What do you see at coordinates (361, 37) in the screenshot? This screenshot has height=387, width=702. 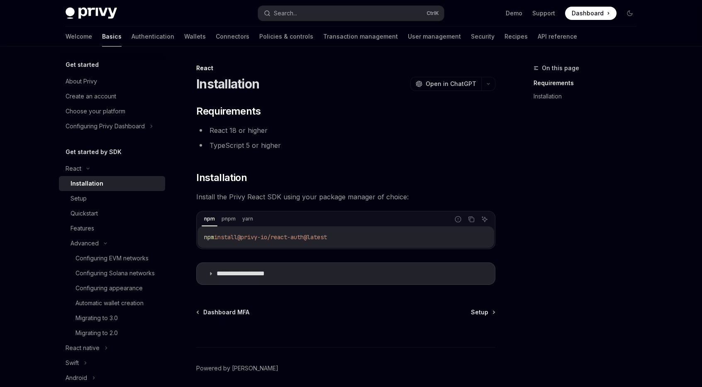 I see `a: Transaction management` at bounding box center [361, 37].